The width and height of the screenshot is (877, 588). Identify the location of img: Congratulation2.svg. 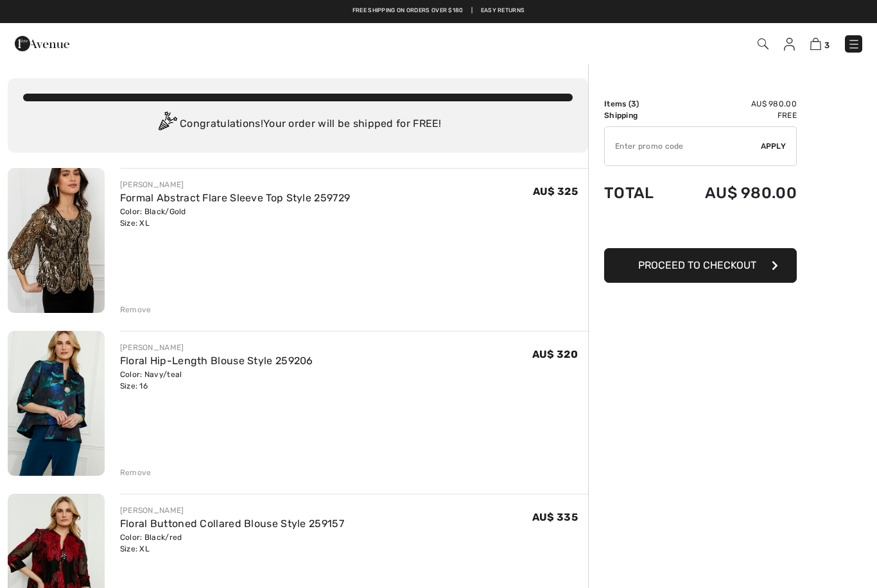
(167, 125).